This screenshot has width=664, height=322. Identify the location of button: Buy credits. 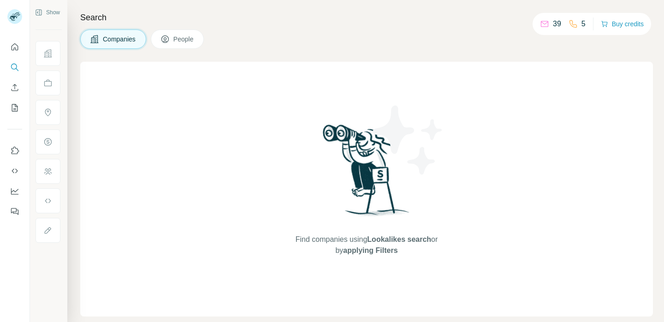
(622, 24).